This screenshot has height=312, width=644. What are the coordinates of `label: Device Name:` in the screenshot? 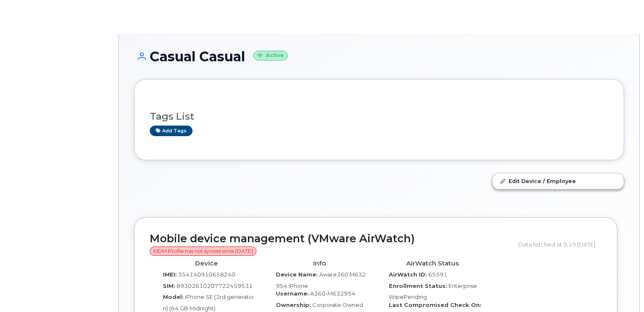 It's located at (296, 274).